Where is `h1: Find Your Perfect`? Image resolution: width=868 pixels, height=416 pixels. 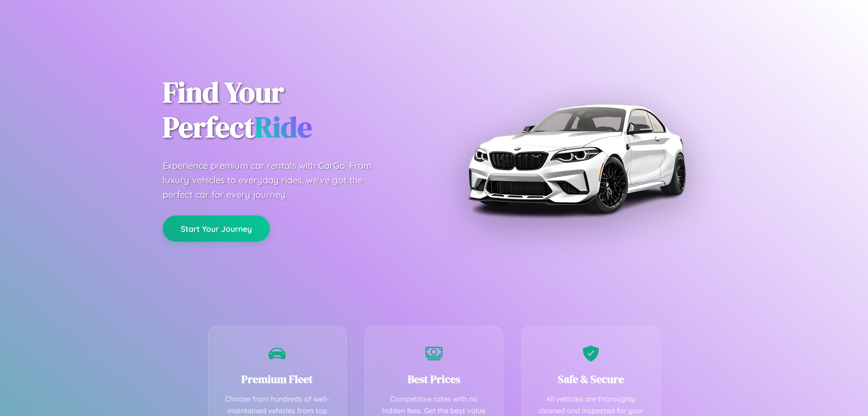
h1: Find Your Perfect is located at coordinates (291, 109).